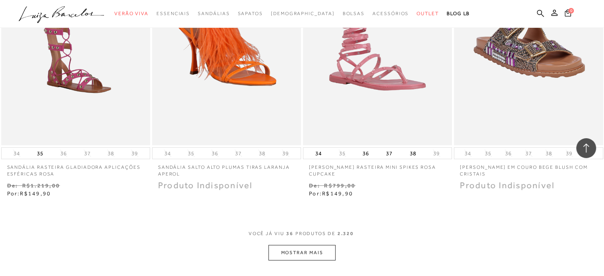 The height and width of the screenshot is (276, 604). What do you see at coordinates (458, 13) in the screenshot?
I see `span: BLOG LB` at bounding box center [458, 13].